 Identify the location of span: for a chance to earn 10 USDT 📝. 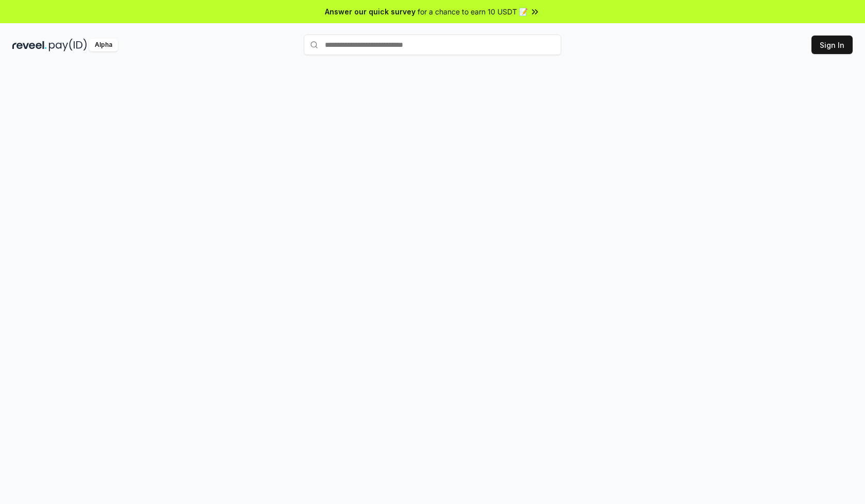
(473, 11).